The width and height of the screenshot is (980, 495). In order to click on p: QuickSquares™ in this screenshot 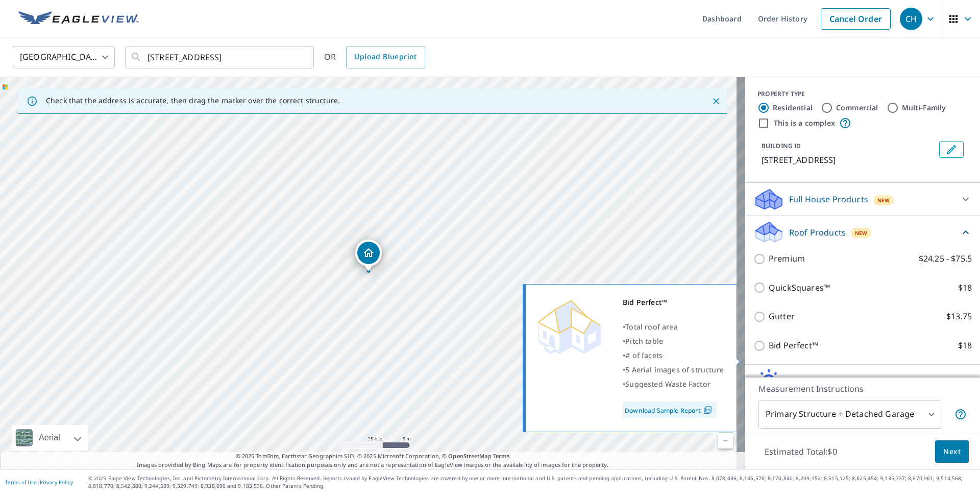, I will do `click(799, 288)`.